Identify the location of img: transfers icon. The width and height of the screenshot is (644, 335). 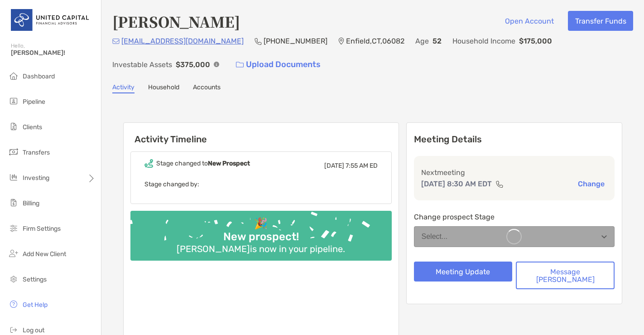
(14, 152).